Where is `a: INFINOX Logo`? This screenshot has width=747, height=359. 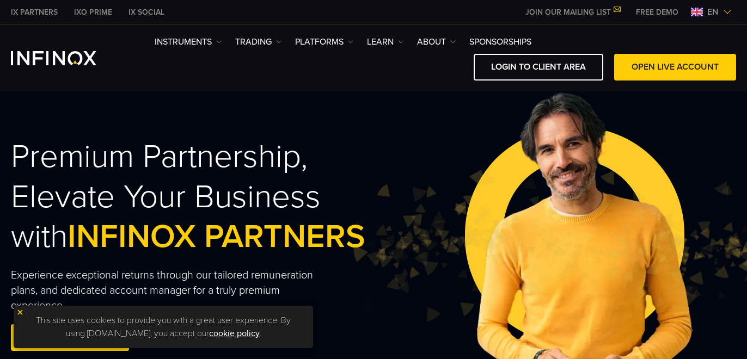
a: INFINOX Logo is located at coordinates (66, 58).